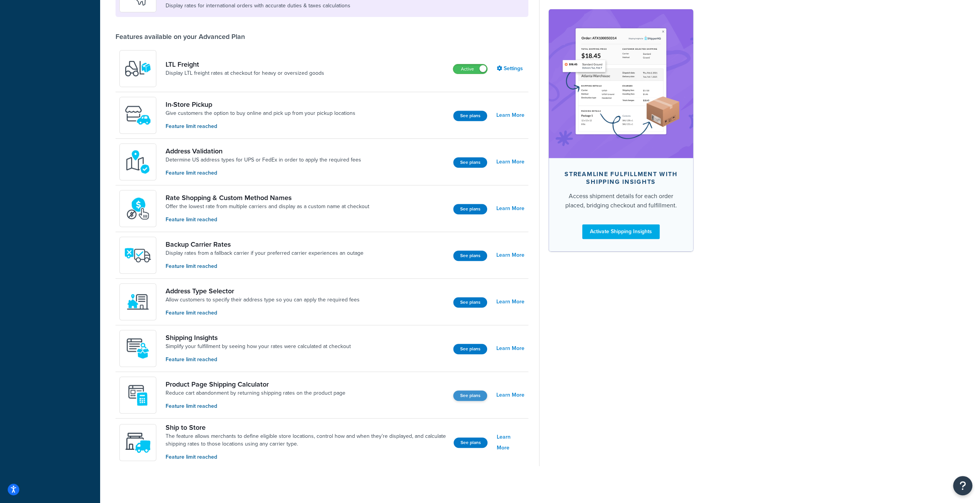 This screenshot has height=503, width=980. Describe the element at coordinates (255, 393) in the screenshot. I see `a: Reduce cart abandonment by returning shipping rates on the product page` at that location.